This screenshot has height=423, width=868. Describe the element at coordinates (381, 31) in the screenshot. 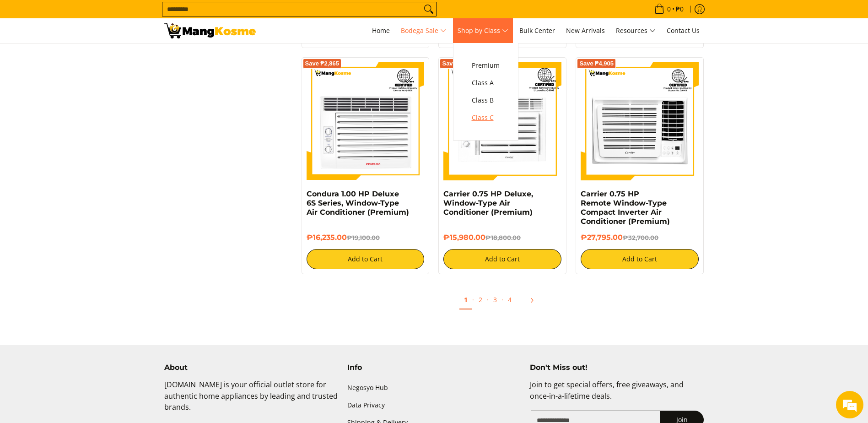

I see `a: Home` at that location.